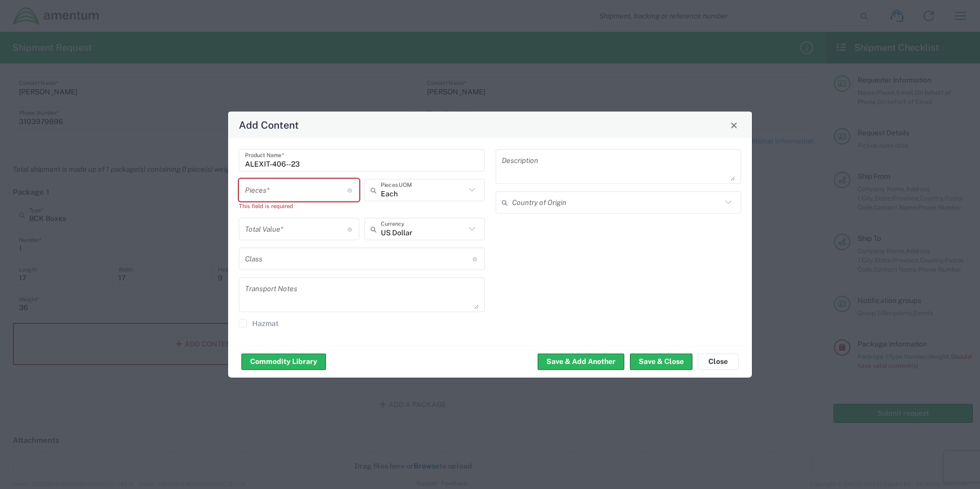 The width and height of the screenshot is (980, 489). I want to click on label: Hazmat, so click(258, 323).